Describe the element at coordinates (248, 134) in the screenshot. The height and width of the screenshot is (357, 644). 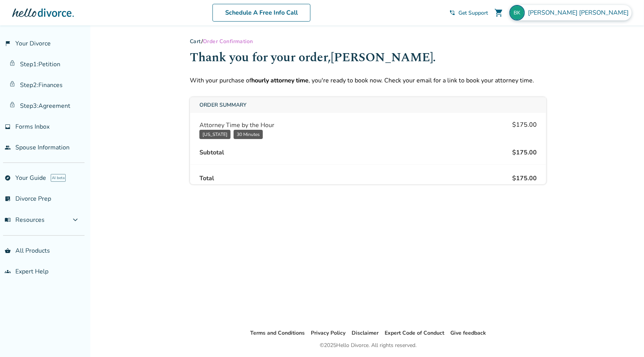
I see `div: 30 Minutes` at that location.